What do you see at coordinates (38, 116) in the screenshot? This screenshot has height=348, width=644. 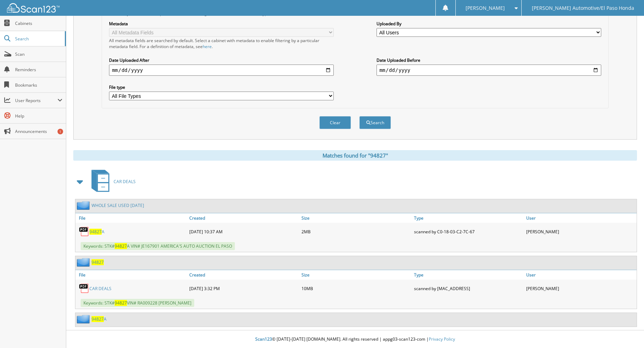 I see `span: Help` at bounding box center [38, 116].